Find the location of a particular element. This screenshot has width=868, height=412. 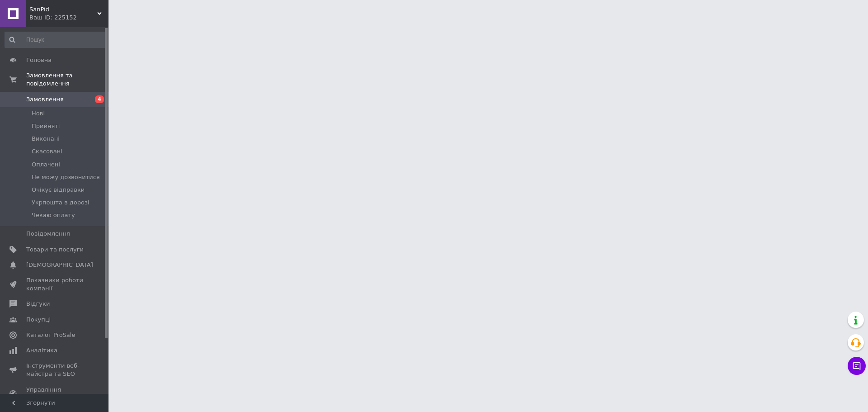

span: Оплачені is located at coordinates (46, 165).